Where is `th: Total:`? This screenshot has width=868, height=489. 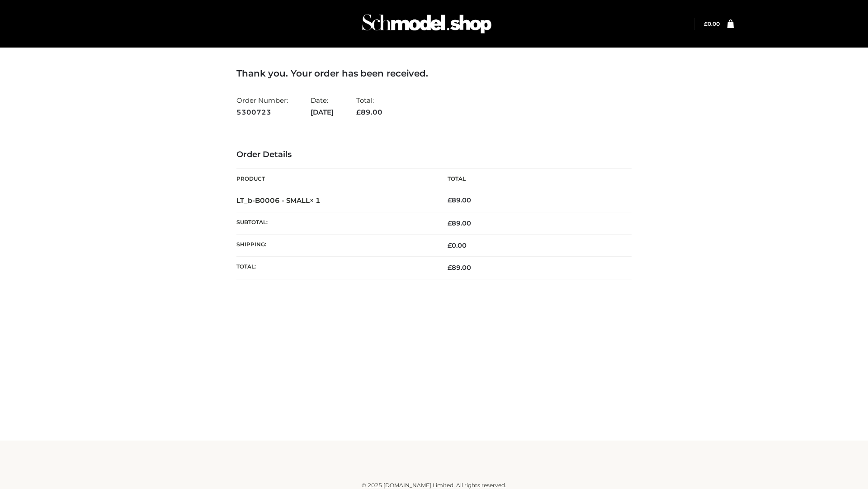 th: Total: is located at coordinates (335, 268).